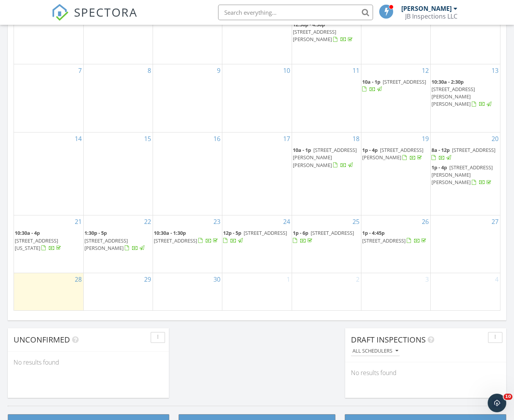 Image resolution: width=514 pixels, height=420 pixels. I want to click on span: 1p - 6p, so click(301, 233).